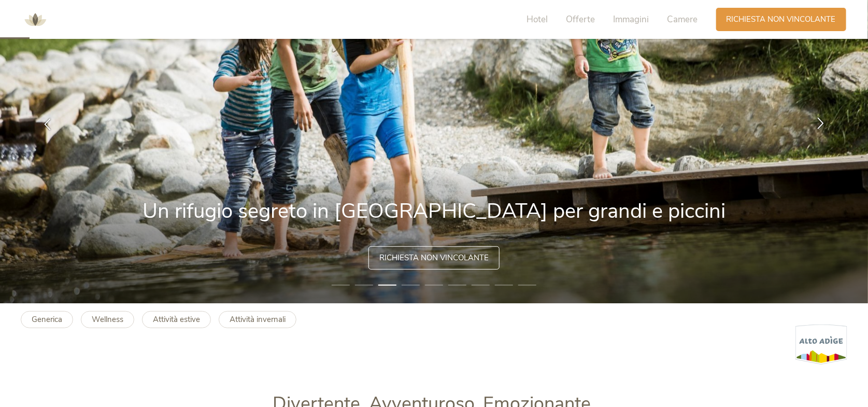  What do you see at coordinates (631, 19) in the screenshot?
I see `span: Immagini` at bounding box center [631, 19].